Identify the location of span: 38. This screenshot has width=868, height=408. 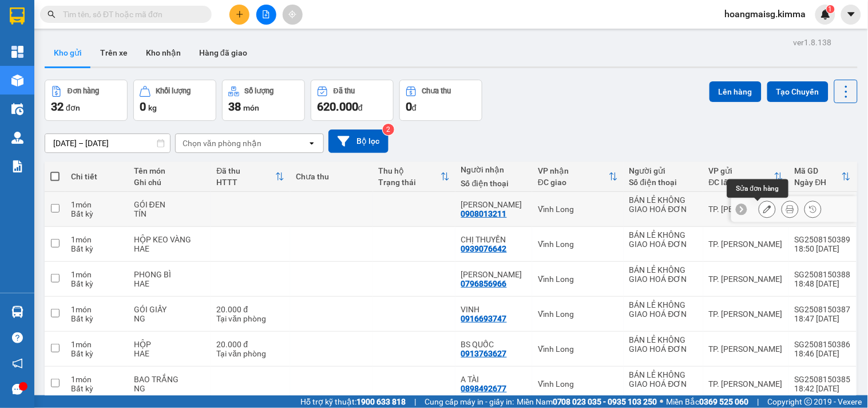
(234, 107).